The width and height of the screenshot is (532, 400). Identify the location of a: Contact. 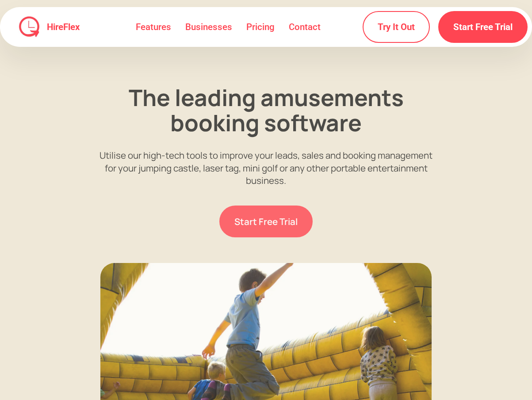
(305, 27).